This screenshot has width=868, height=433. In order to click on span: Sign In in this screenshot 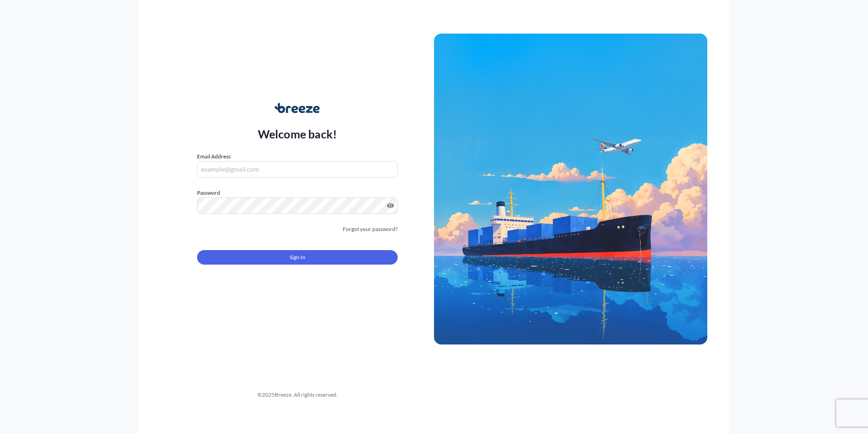, I will do `click(298, 257)`.